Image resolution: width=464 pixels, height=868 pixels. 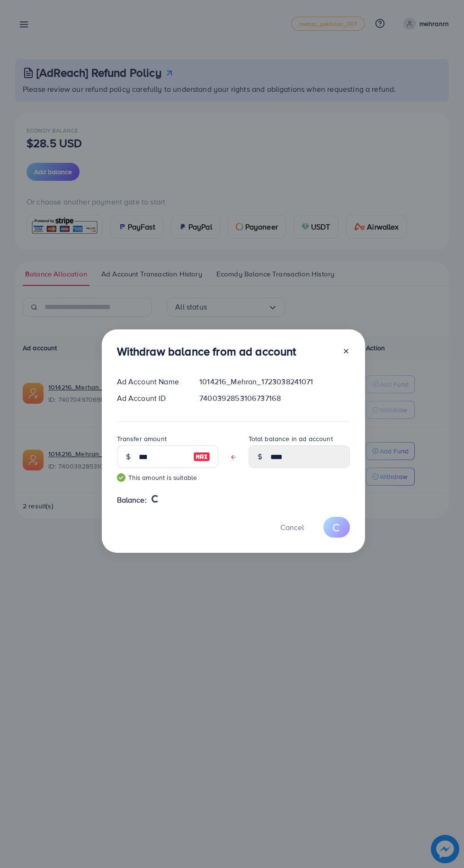 I want to click on button: Cancel, so click(x=292, y=527).